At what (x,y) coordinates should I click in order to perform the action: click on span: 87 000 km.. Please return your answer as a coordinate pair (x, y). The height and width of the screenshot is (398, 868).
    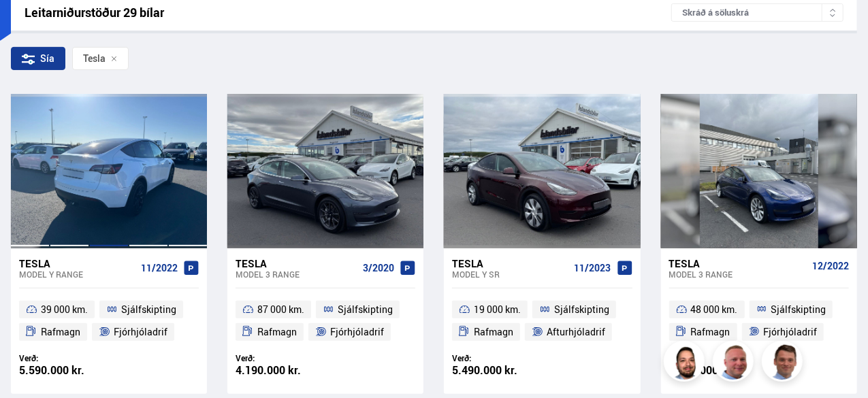
    Looking at the image, I should click on (280, 310).